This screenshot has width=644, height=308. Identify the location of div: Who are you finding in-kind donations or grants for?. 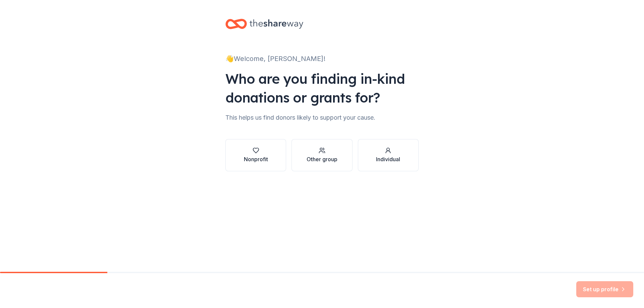
(322, 88).